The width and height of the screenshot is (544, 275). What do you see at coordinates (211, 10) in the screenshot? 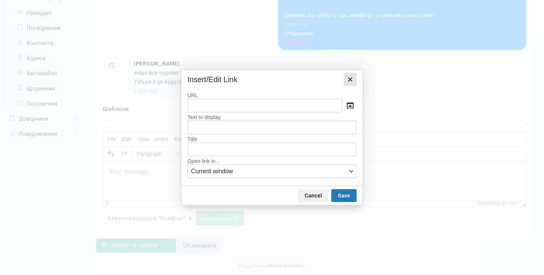
I see `body: Rich Text Area. Press ALT-0 for help.` at bounding box center [211, 10].